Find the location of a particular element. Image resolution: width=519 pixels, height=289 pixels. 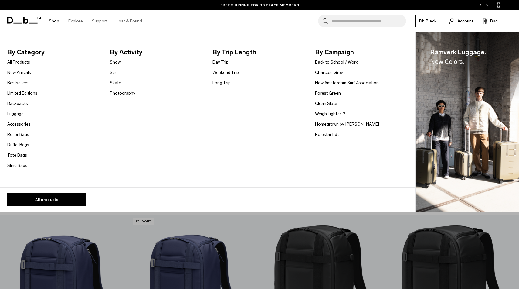

span: Account is located at coordinates (466, 21).